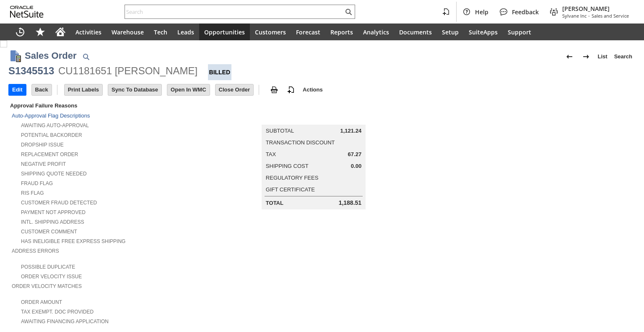 This screenshot has width=644, height=332. What do you see at coordinates (17, 90) in the screenshot?
I see `input: Edit` at bounding box center [17, 90].